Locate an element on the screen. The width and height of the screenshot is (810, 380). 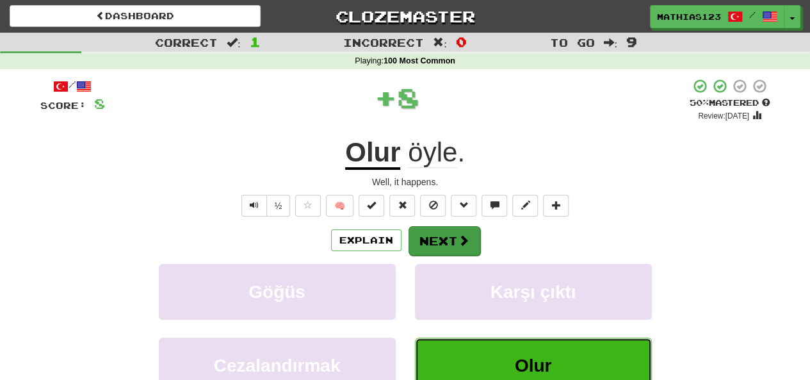
div: Mastered is located at coordinates (730, 103).